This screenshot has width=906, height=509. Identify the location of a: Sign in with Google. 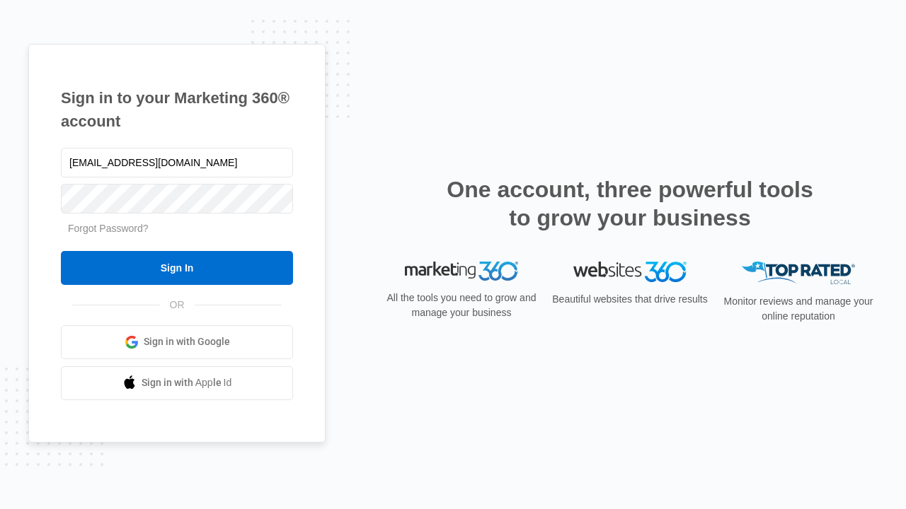
(177, 342).